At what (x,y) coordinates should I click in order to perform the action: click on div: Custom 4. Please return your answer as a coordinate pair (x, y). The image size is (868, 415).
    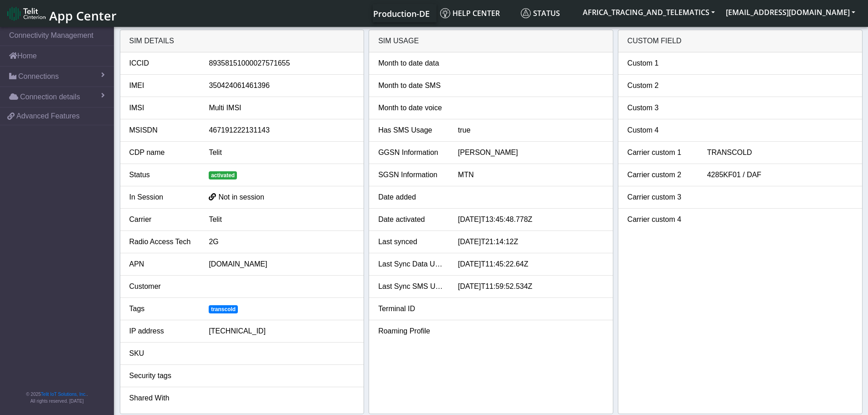
    Looking at the image, I should click on (661, 130).